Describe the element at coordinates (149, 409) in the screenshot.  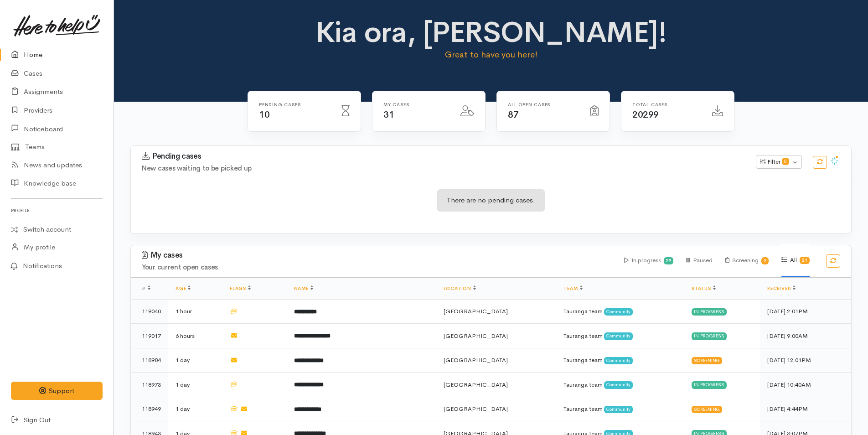
I see `td: 118949` at that location.